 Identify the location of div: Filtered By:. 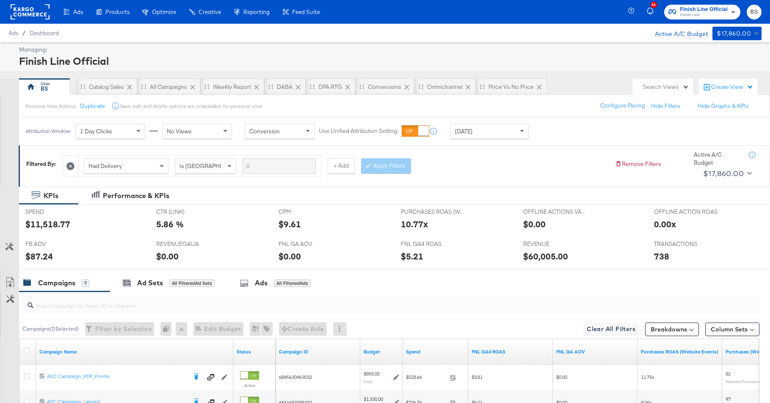
(41, 164).